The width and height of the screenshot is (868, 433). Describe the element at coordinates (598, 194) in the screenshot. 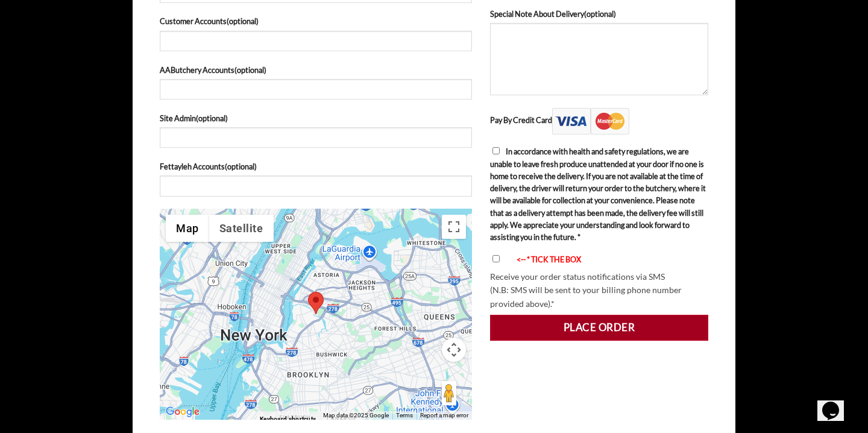

I see `span: In accordance with health and safety regulations, we are unable to leave fresh produce unattended...` at that location.